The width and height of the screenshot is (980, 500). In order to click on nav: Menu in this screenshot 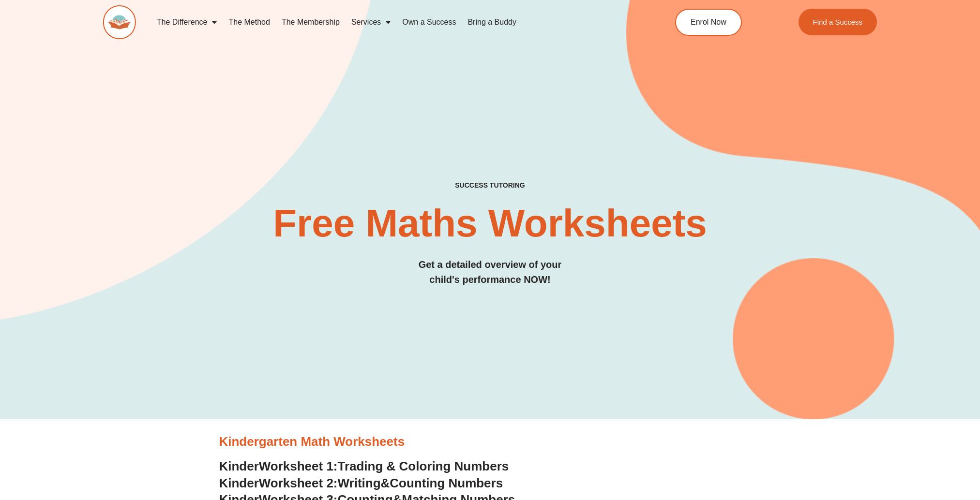, I will do `click(391, 22)`.